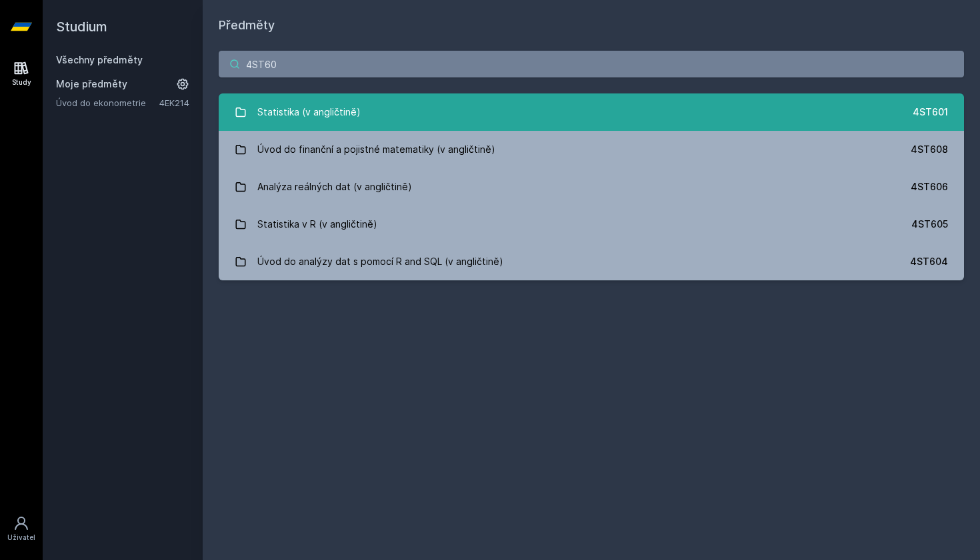 This screenshot has height=560, width=980. I want to click on div: 4ST608, so click(929, 150).